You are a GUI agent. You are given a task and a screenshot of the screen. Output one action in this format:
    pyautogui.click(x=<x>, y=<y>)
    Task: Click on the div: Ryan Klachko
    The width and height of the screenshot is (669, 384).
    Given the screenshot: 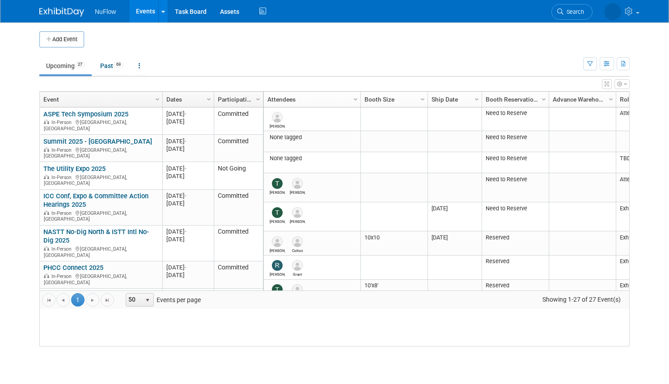 What is the action you would take?
    pyautogui.click(x=277, y=273)
    